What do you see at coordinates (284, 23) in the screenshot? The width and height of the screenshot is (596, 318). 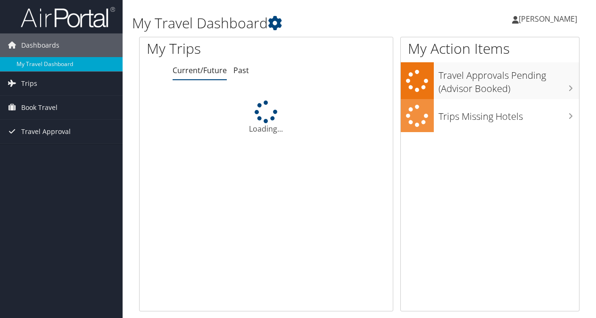 I see `h1: My Travel Dashboard` at bounding box center [284, 23].